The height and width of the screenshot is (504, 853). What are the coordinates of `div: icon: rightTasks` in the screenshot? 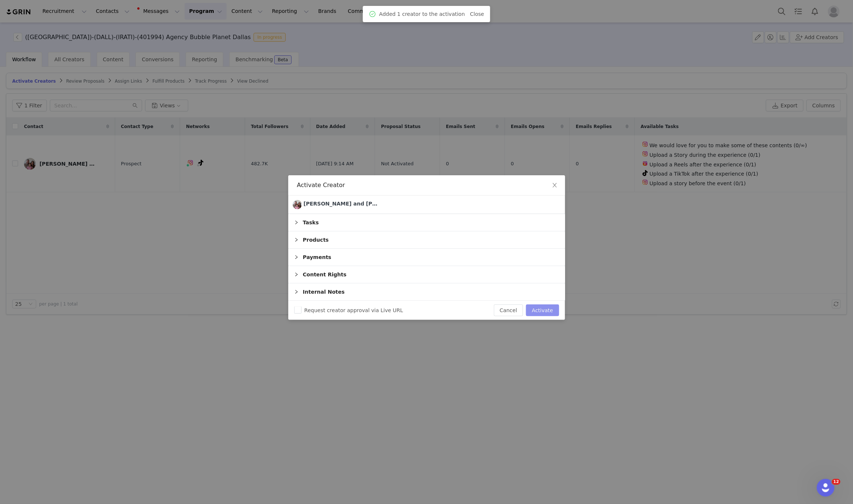 It's located at (427, 222).